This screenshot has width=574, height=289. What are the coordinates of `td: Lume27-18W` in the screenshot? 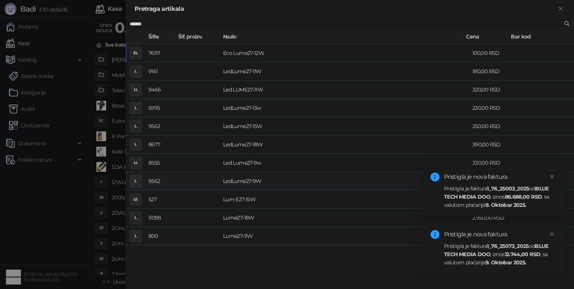 It's located at (345, 218).